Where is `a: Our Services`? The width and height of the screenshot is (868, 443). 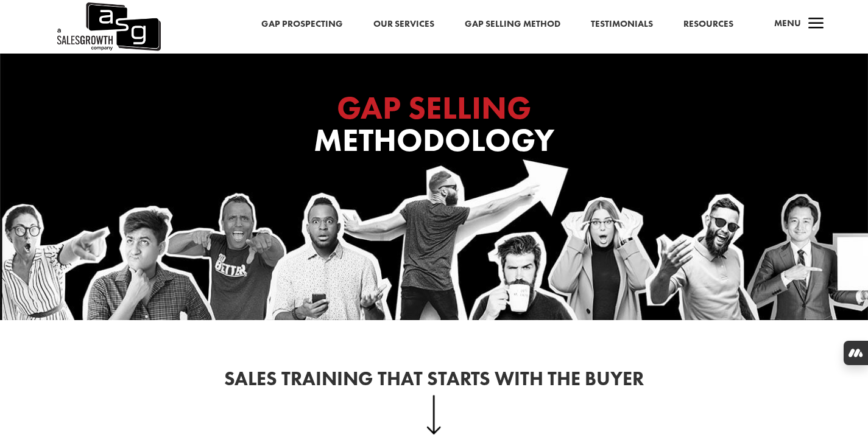 a: Our Services is located at coordinates (404, 25).